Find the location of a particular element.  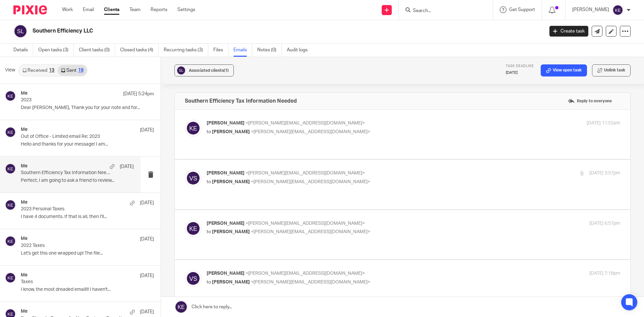

span: Associated clients is located at coordinates (208, 70).